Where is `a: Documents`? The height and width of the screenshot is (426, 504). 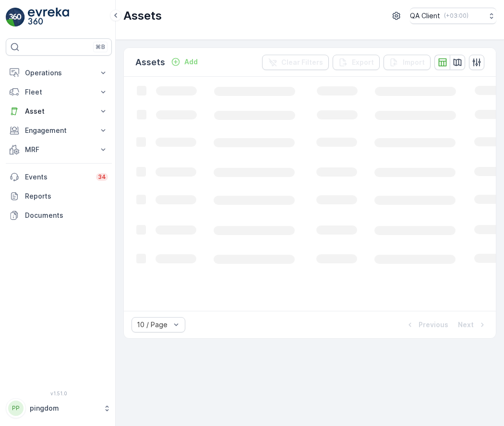
a: Documents is located at coordinates (58, 215).